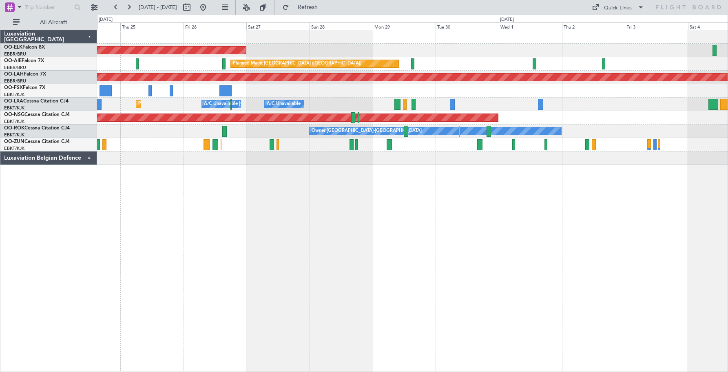 Image resolution: width=728 pixels, height=372 pixels. I want to click on div: Sat 27, so click(278, 26).